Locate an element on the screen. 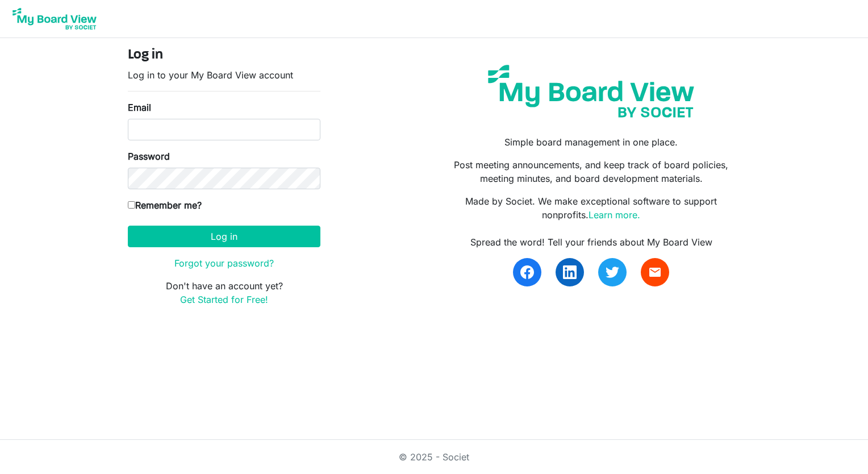 The height and width of the screenshot is (474, 868). p: Post meeting announcements, and keep track of board policies, meeting minutes, and board developm... is located at coordinates (591, 171).